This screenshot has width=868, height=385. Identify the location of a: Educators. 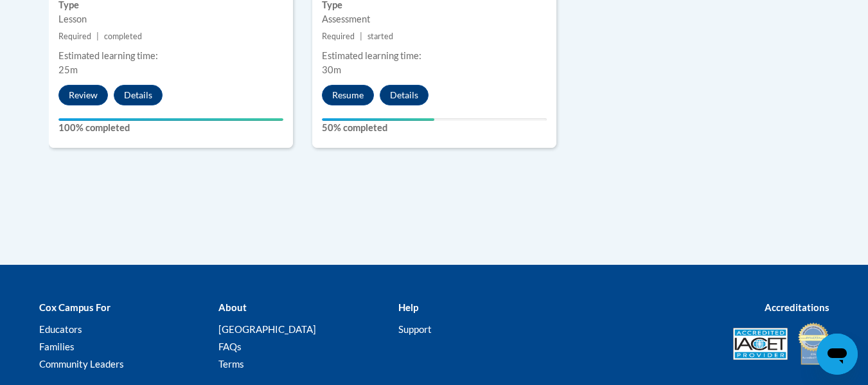
(61, 329).